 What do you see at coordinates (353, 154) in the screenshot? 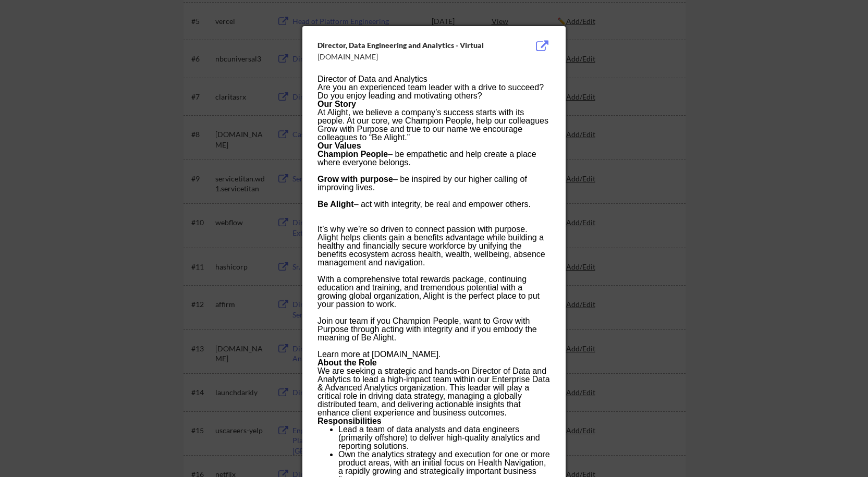
I see `b: Champion People` at bounding box center [353, 154].